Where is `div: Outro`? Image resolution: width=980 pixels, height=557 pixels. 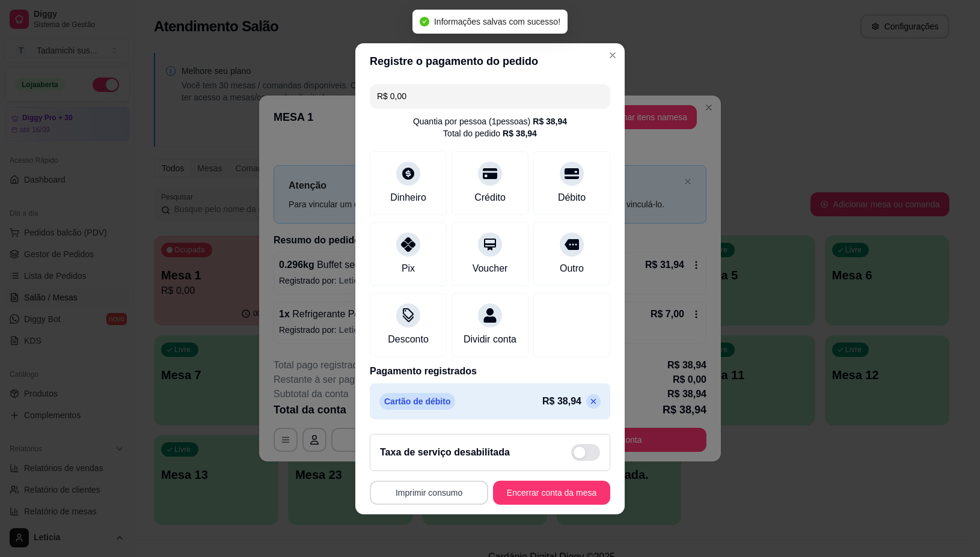 div: Outro is located at coordinates (572, 269).